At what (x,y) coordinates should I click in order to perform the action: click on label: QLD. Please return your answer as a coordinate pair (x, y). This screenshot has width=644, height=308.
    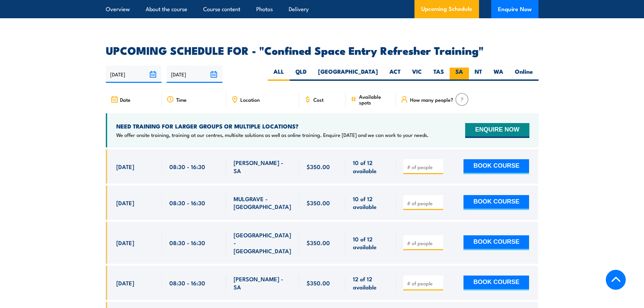
    Looking at the image, I should click on (301, 74).